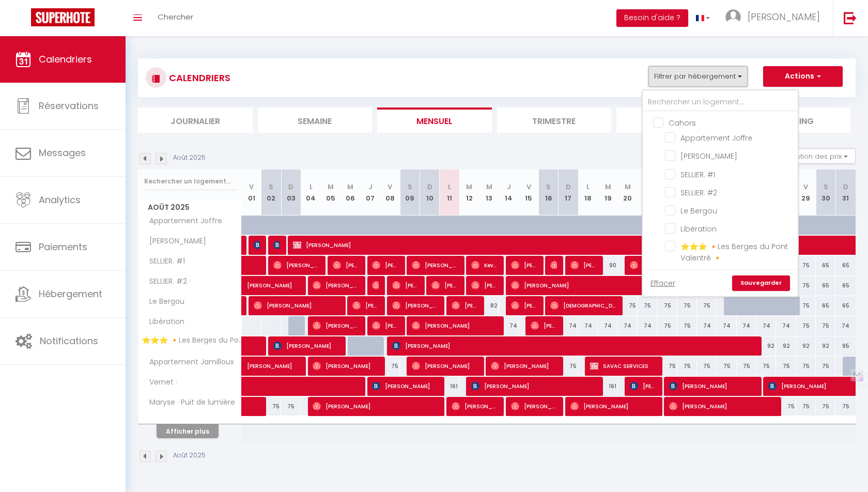  What do you see at coordinates (698, 77) in the screenshot?
I see `button: Filtrer par hébergement` at bounding box center [698, 77].